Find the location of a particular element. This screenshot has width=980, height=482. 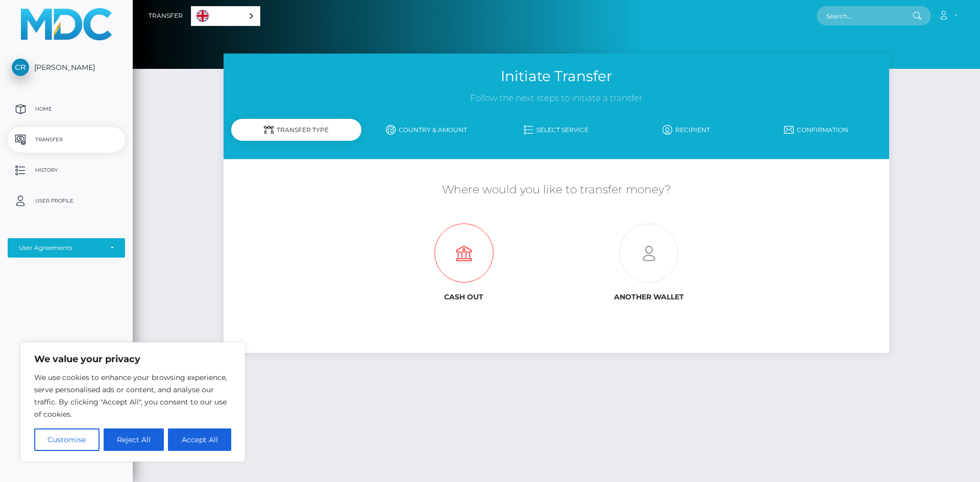

input: Search... is located at coordinates (865, 16).